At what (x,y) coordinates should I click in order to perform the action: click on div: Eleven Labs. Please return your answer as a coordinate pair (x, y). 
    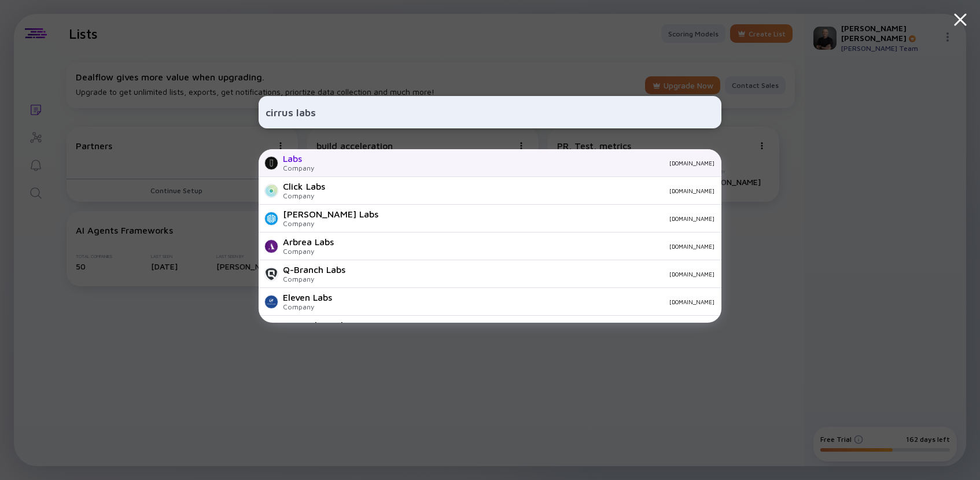
    Looking at the image, I should click on (307, 297).